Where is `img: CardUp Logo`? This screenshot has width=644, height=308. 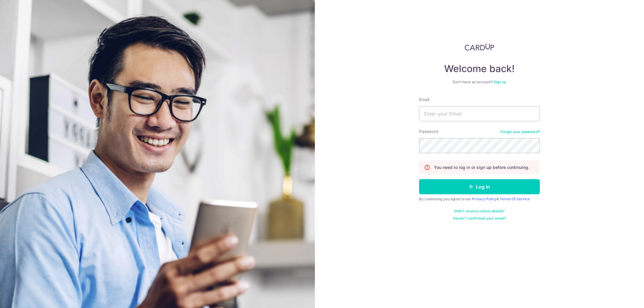 img: CardUp Logo is located at coordinates (479, 47).